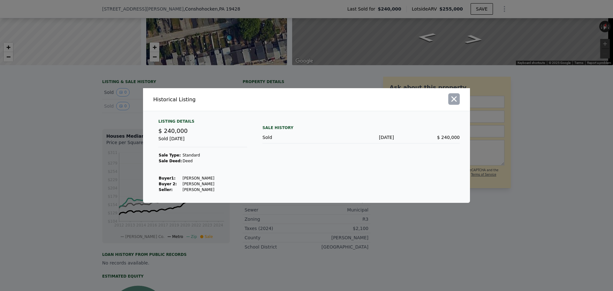 This screenshot has width=613, height=291. I want to click on td: Standard, so click(199, 155).